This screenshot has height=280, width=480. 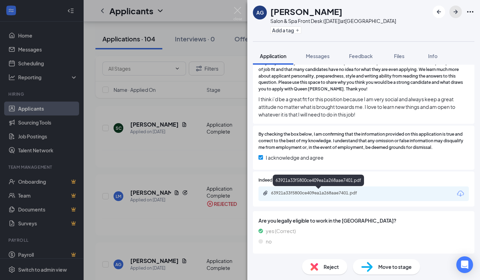 I want to click on span: I think i’d be a great fit for this position because I am very social and always keep a great att..., so click(x=363, y=107).